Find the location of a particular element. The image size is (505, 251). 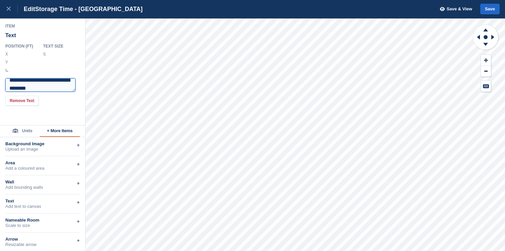

button: Save & View is located at coordinates (455, 9).